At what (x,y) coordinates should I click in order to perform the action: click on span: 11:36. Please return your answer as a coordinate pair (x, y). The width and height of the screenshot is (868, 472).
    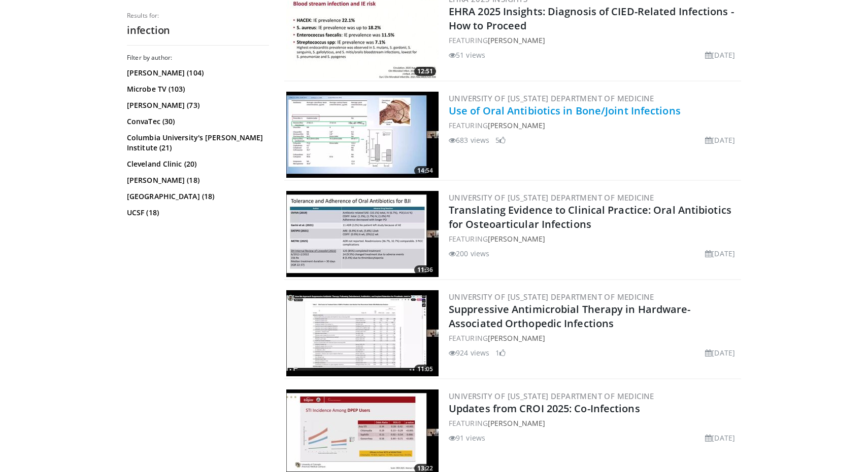
    Looking at the image, I should click on (424, 270).